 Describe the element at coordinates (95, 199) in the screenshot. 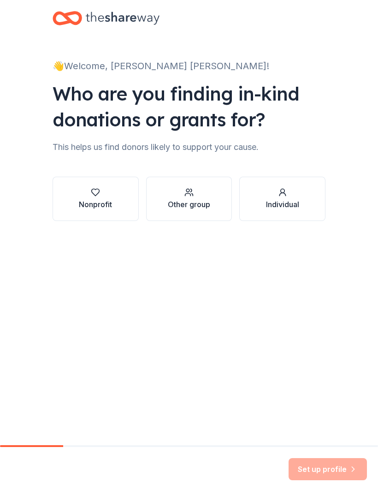

I see `button: Nonprofit` at that location.